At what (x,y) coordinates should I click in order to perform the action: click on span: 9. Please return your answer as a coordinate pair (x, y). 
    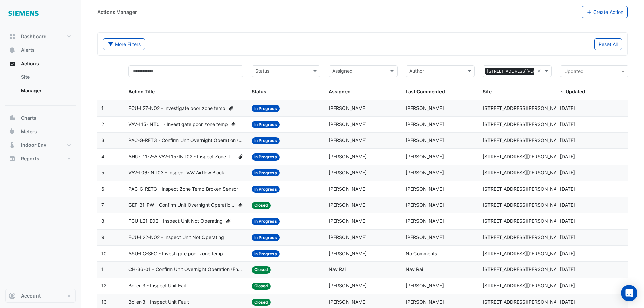
    Looking at the image, I should click on (103, 237).